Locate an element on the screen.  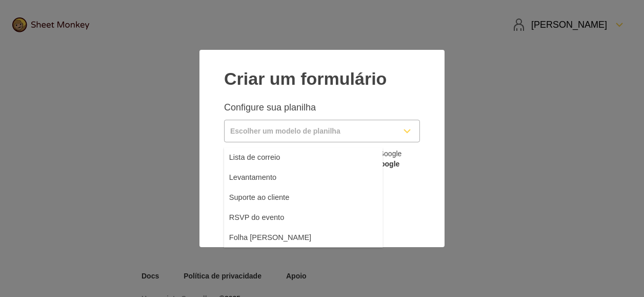
span: Levantamento is located at coordinates (259, 185).